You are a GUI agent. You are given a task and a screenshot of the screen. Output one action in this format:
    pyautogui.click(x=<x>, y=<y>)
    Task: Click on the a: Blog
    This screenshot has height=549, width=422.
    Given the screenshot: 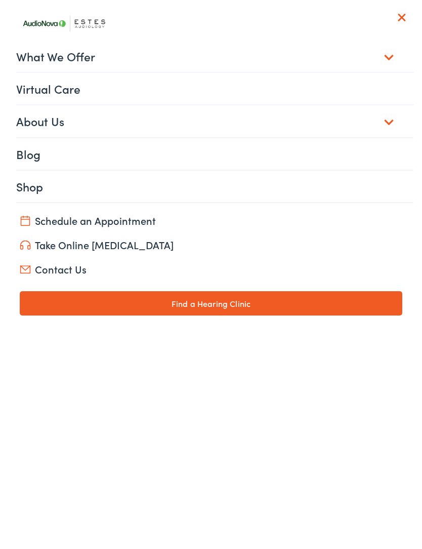 What is the action you would take?
    pyautogui.click(x=215, y=154)
    